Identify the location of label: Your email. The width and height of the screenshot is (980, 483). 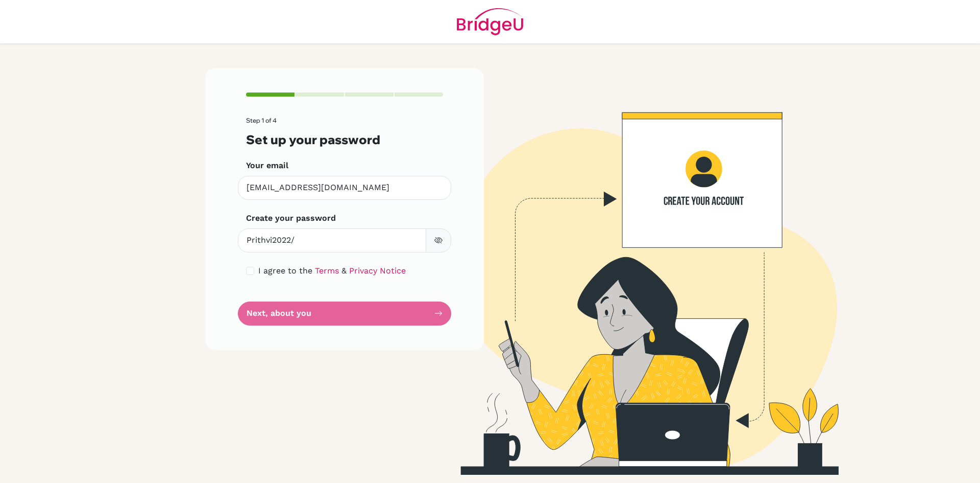
(267, 166).